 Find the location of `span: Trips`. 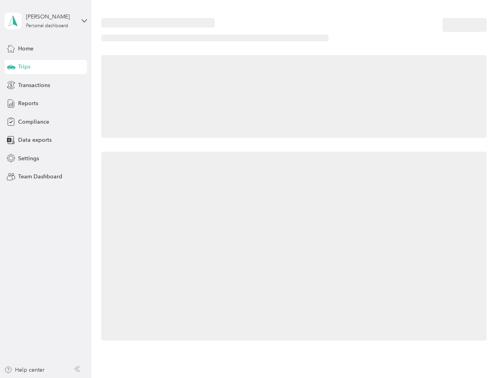

span: Trips is located at coordinates (24, 67).